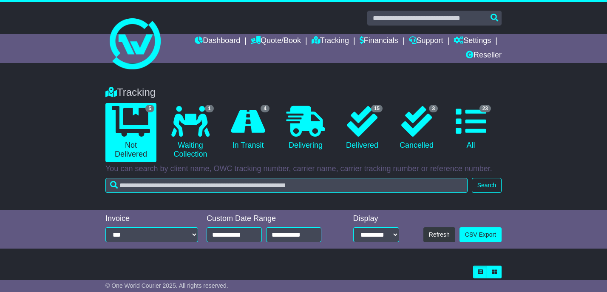  What do you see at coordinates (485, 108) in the screenshot?
I see `span: 23` at bounding box center [485, 108].